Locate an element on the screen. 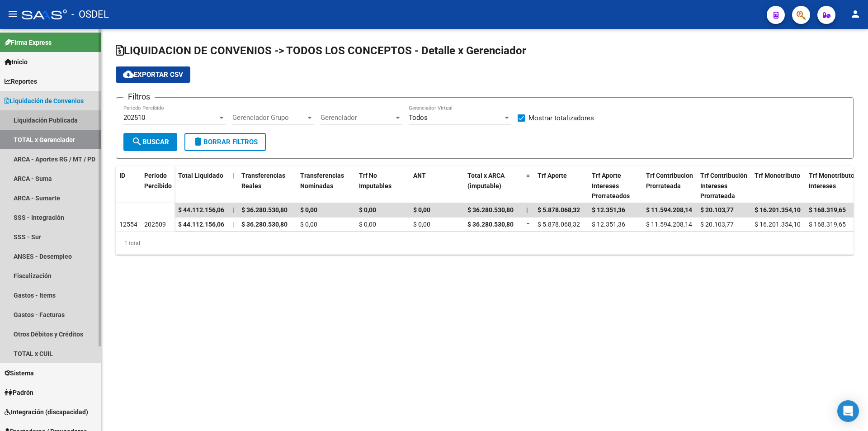  datatable-header-cell: ANT is located at coordinates (437, 186).